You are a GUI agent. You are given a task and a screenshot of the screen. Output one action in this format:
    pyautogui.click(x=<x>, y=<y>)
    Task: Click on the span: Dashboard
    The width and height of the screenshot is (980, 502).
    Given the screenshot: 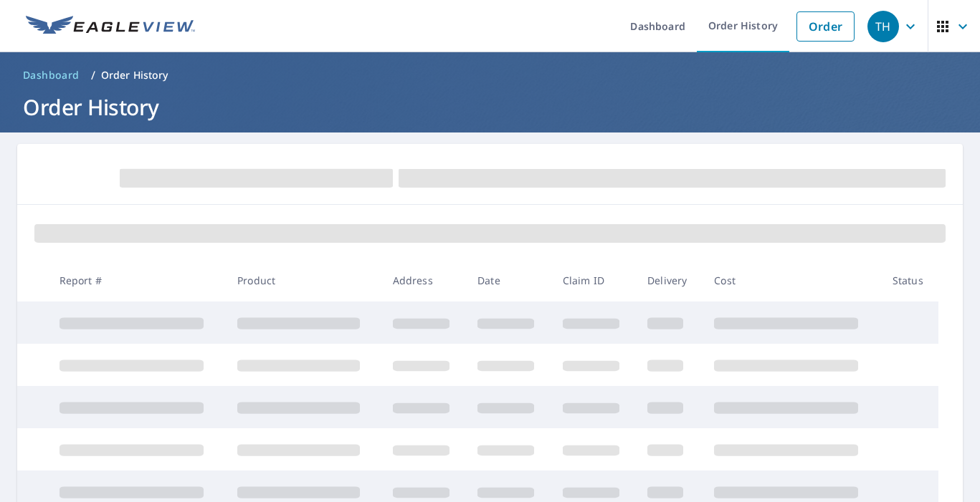 What is the action you would take?
    pyautogui.click(x=51, y=76)
    